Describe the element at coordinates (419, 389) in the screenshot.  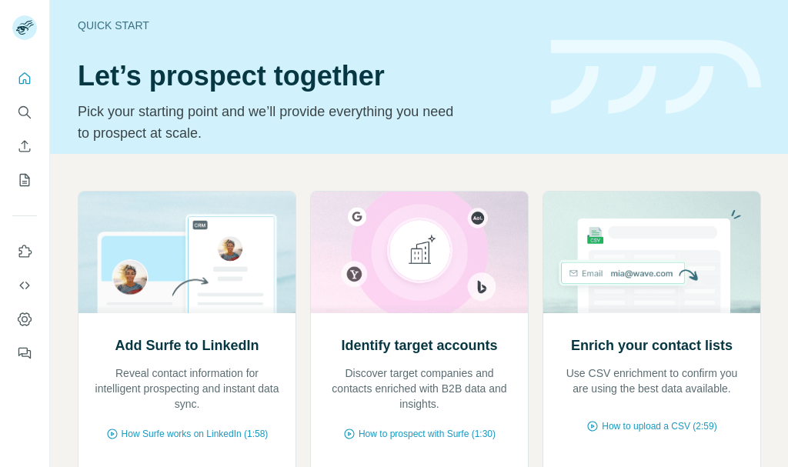
I see `p: Discover target companies and contacts enriched with B2B data and insights.` at that location.